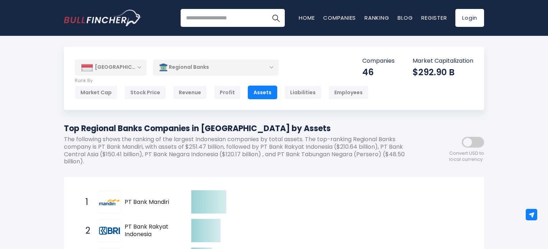  What do you see at coordinates (103, 18) in the screenshot?
I see `img: Bullfincher logo` at bounding box center [103, 18].